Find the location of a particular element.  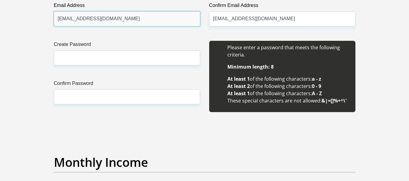

input: Confirm Email Address is located at coordinates (282, 19).